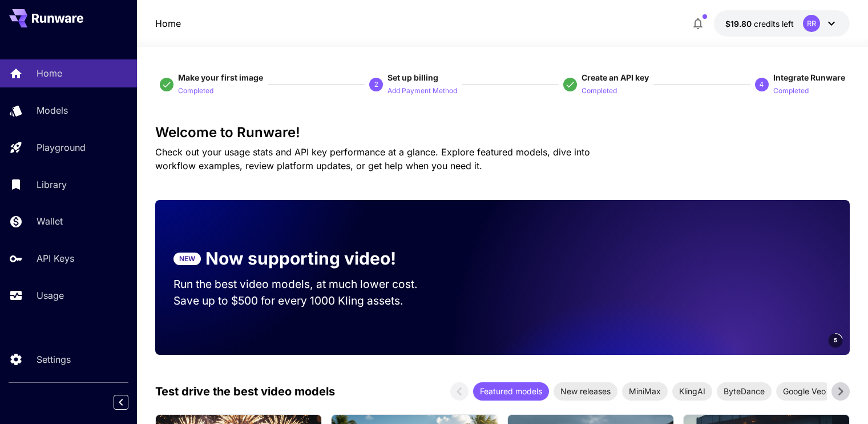  I want to click on p: 4, so click(761, 85).